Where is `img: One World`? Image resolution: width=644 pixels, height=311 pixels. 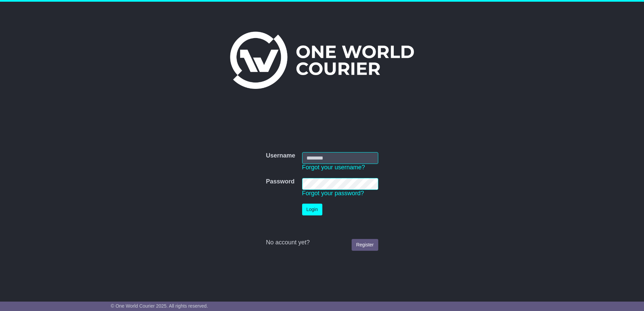
img: One World is located at coordinates (322, 60).